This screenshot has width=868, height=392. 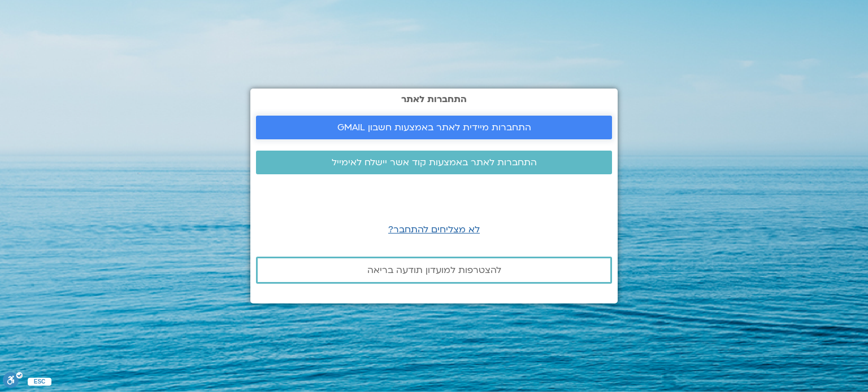 I want to click on h2: התחברות לאתר, so click(x=434, y=99).